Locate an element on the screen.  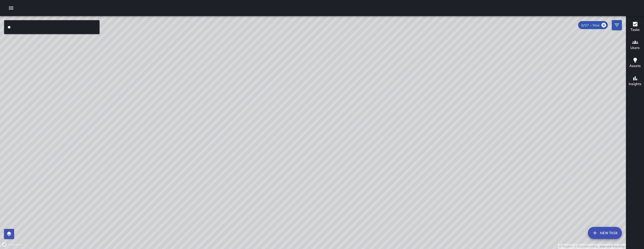
h6: Insights is located at coordinates (635, 84).